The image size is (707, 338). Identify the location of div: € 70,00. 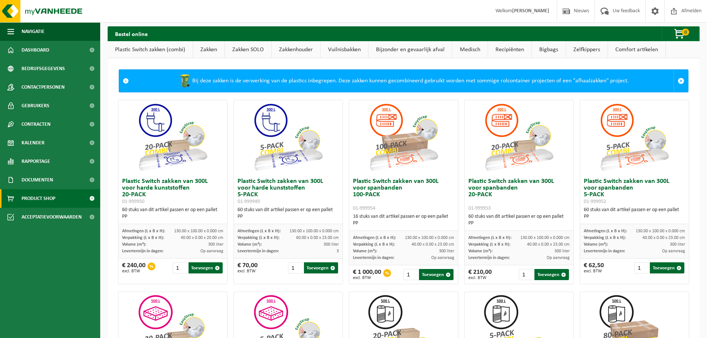
(247, 268).